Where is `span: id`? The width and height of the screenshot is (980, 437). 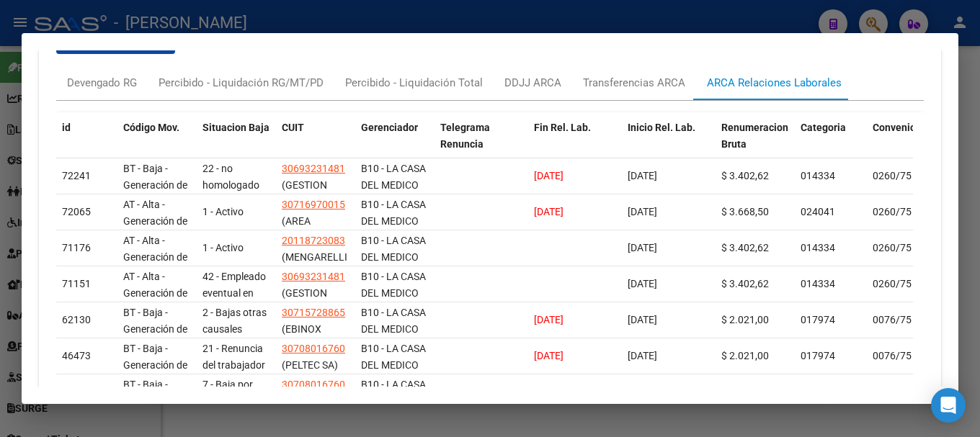
span: id is located at coordinates (67, 128).